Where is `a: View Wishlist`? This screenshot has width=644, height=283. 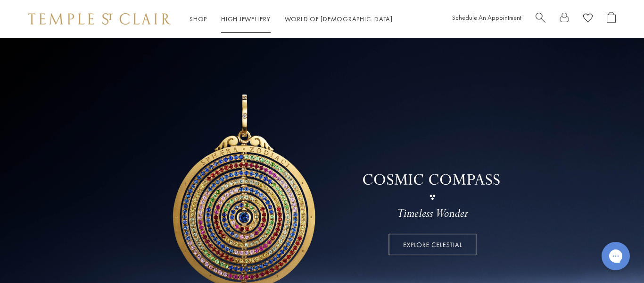 a: View Wishlist is located at coordinates (588, 19).